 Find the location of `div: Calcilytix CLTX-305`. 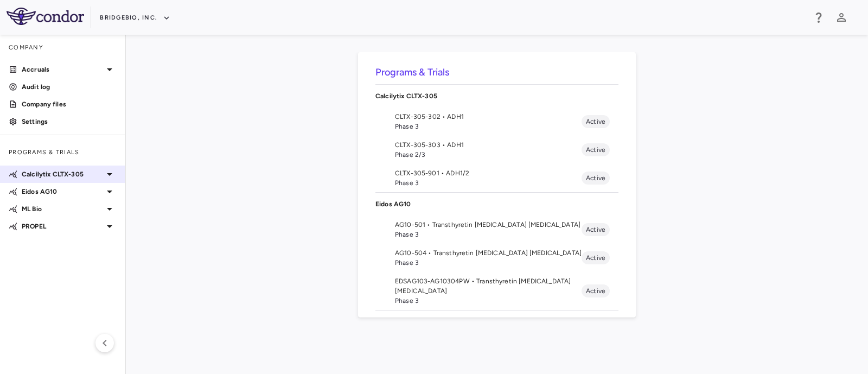

div: Calcilytix CLTX-305 is located at coordinates (497, 96).